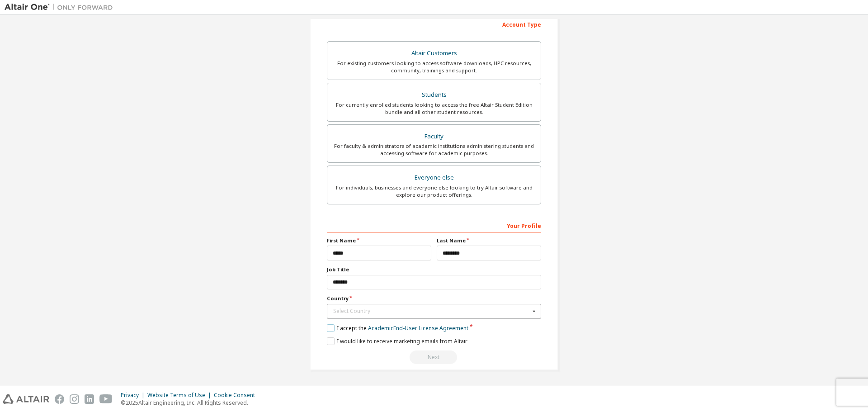  I want to click on p: © 2025 Altair Engineering, Inc. All Rights Reserved., so click(190, 403).